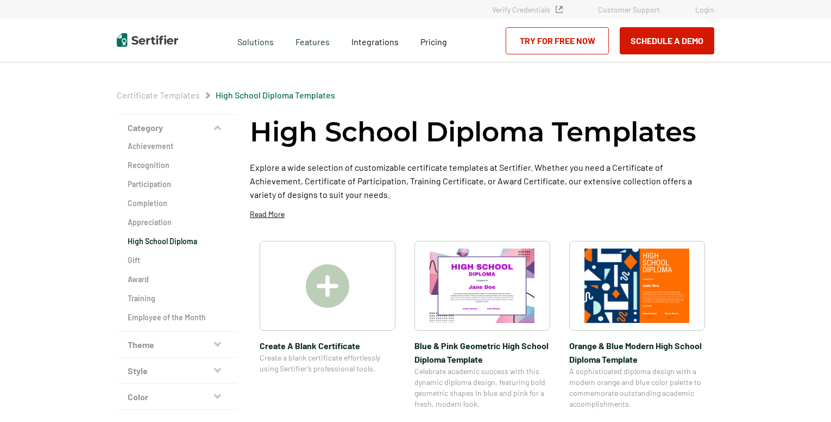 This screenshot has height=422, width=831. I want to click on span: A sophisticated diploma design with a modern orange and blue color palette to commemorate outstan..., so click(637, 387).